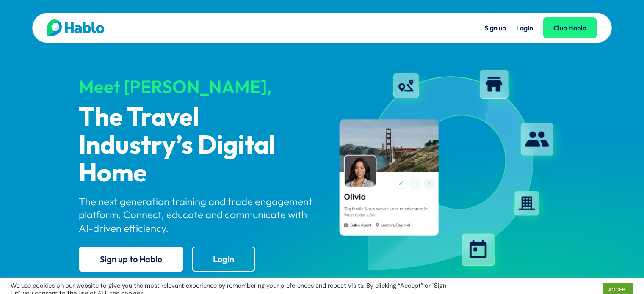 This screenshot has height=294, width=644. I want to click on a: Sign up, so click(495, 28).